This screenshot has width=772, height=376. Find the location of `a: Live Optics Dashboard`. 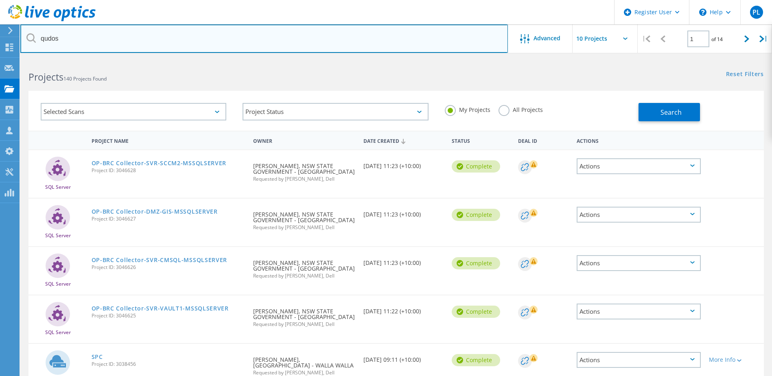

a: Live Optics Dashboard is located at coordinates (52, 20).